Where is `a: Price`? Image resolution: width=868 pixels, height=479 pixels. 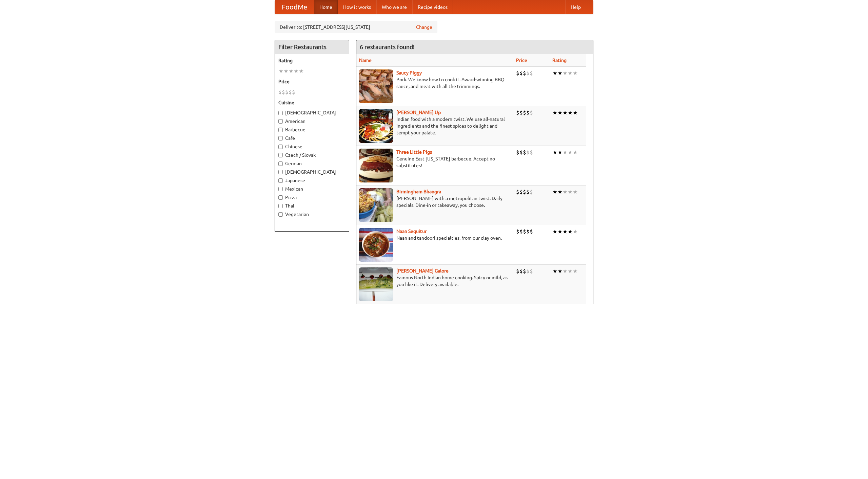 a: Price is located at coordinates (521, 61).